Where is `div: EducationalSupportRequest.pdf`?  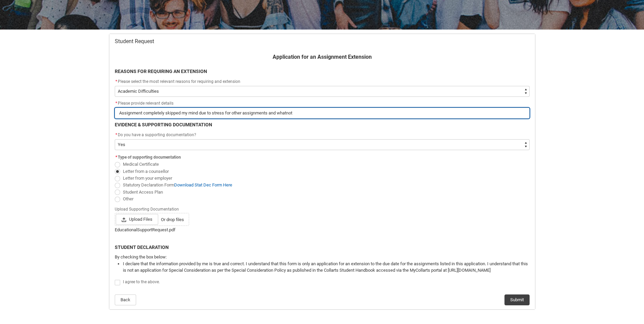
div: EducationalSupportRequest.pdf is located at coordinates (322, 230).